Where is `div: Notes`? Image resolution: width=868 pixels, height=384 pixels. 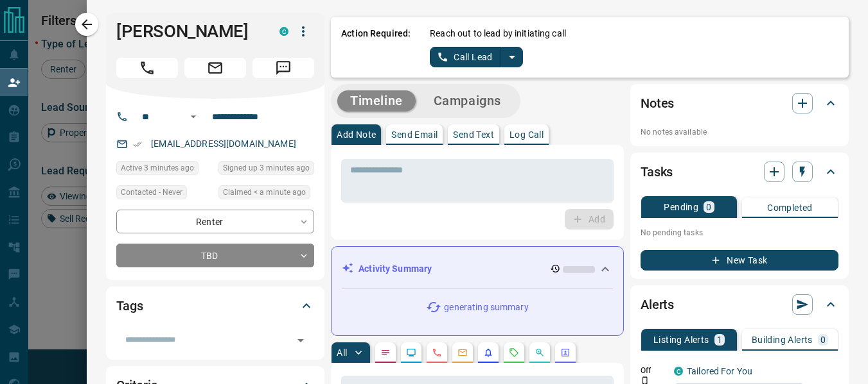
div: Notes is located at coordinates (739, 103).